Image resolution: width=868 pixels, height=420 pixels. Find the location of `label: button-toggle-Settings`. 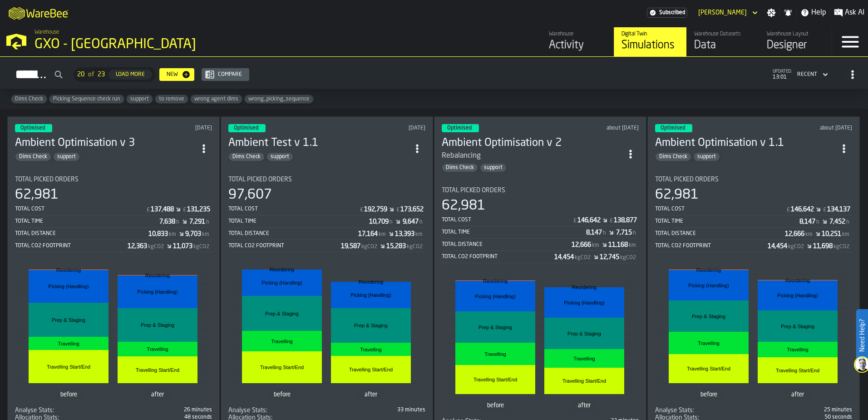

label: button-toggle-Settings is located at coordinates (772, 13).